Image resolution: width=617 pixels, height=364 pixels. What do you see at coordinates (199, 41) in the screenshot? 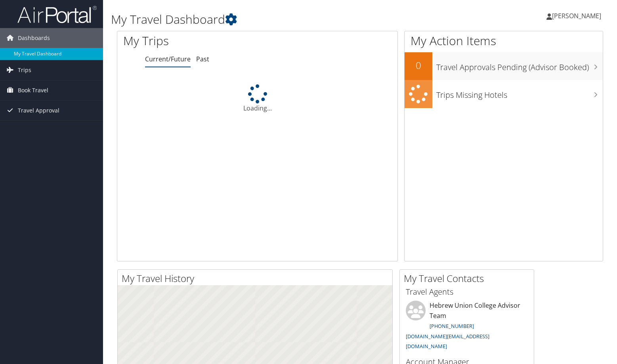
I see `h1: My Trips` at bounding box center [199, 41].